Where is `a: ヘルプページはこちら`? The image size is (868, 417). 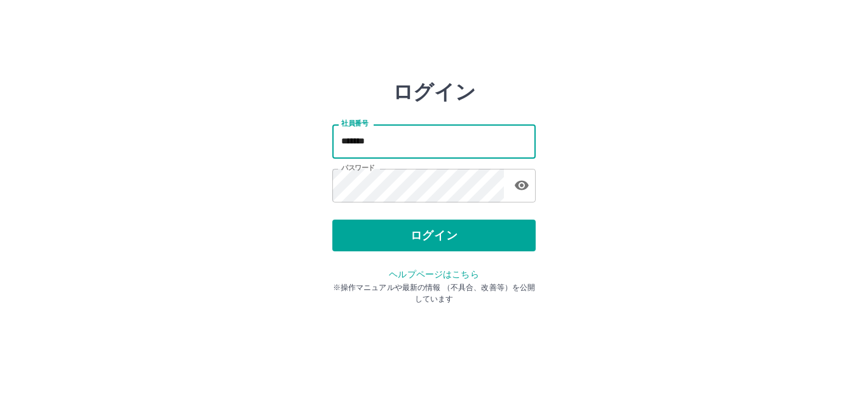 a: ヘルプページはこちら is located at coordinates (433, 275).